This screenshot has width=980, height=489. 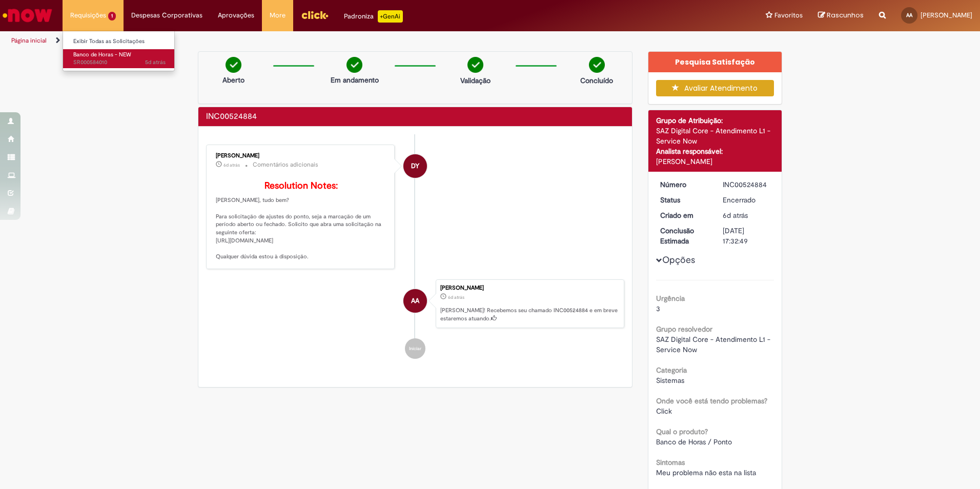 I want to click on button: Avaliar Atendimento, so click(x=715, y=88).